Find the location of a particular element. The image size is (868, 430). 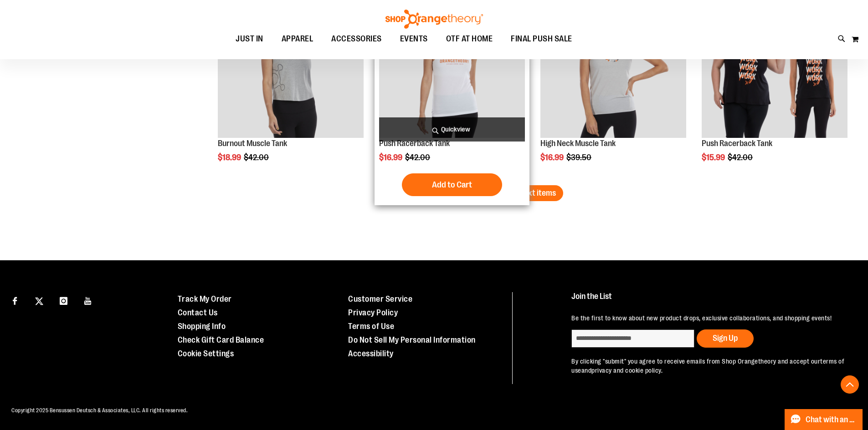

span: Sign Up is located at coordinates (725, 338).